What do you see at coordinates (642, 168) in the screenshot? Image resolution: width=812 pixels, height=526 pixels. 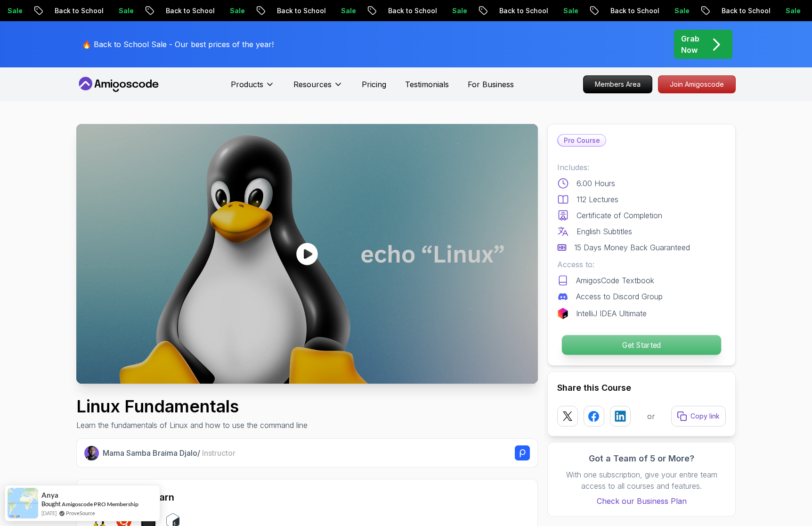 I see `p: Includes:` at bounding box center [642, 168].